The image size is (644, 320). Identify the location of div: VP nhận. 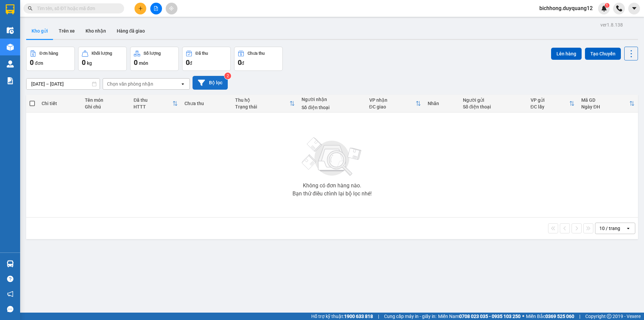
(392, 100).